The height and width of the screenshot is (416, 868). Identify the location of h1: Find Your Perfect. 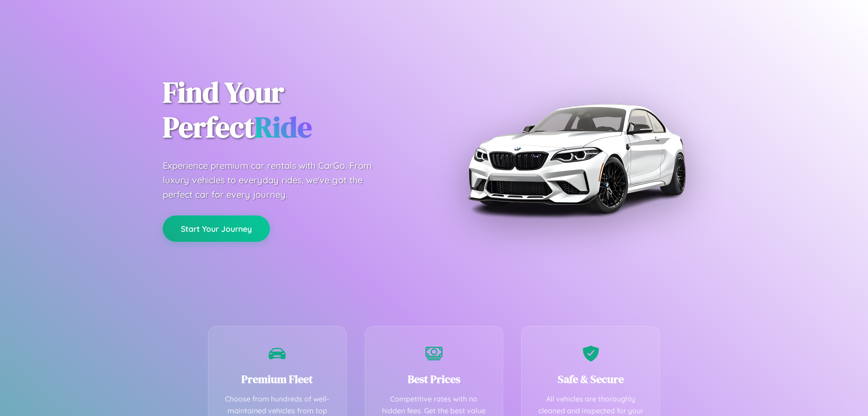
(292, 110).